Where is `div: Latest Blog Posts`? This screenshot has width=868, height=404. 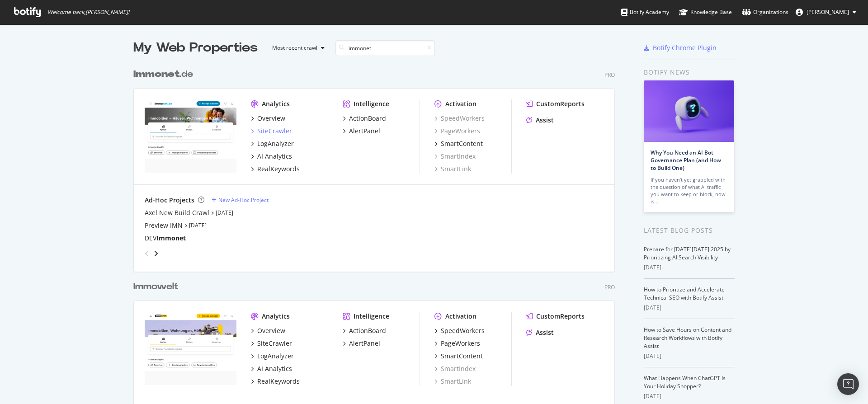 div: Latest Blog Posts is located at coordinates (689, 230).